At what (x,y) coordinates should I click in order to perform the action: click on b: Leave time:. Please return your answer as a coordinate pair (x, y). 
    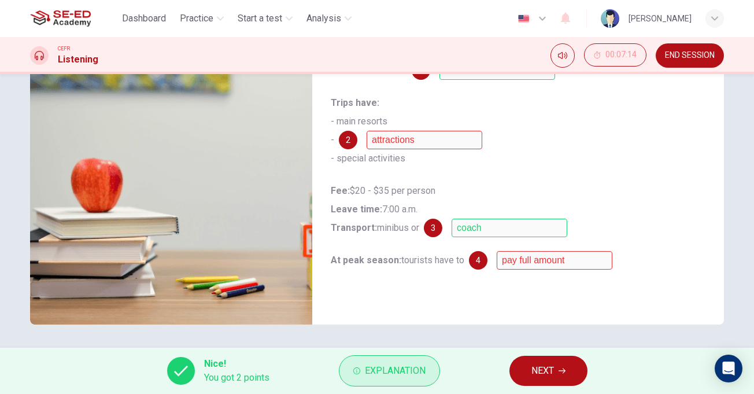
    Looking at the image, I should click on (356, 209).